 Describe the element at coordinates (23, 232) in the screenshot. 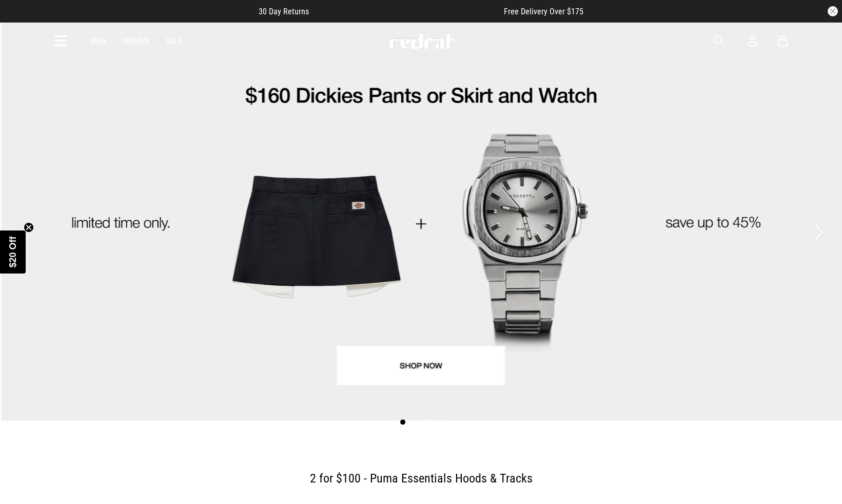

I see `button: Previous slide` at that location.